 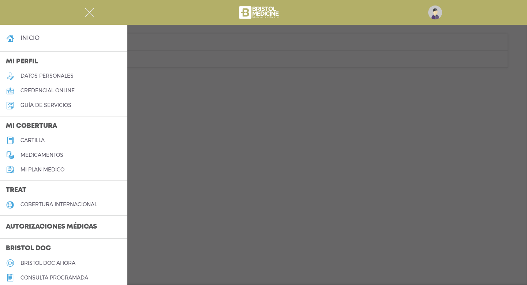 What do you see at coordinates (42, 170) in the screenshot?
I see `h5: Mi plan médico` at bounding box center [42, 170].